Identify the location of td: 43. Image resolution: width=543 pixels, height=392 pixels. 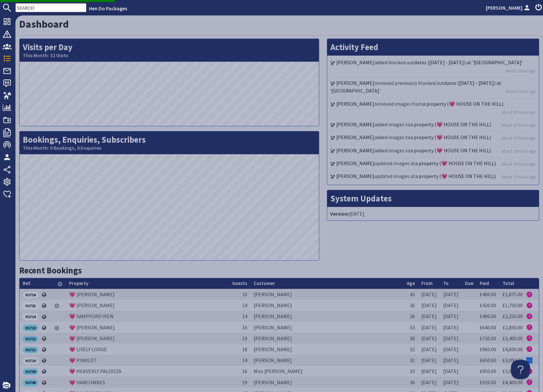
(410, 294).